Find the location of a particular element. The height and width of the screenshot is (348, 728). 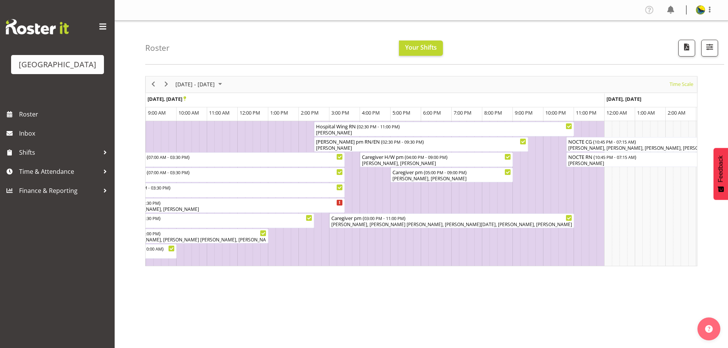

span: 8:00 PM is located at coordinates (493, 113).